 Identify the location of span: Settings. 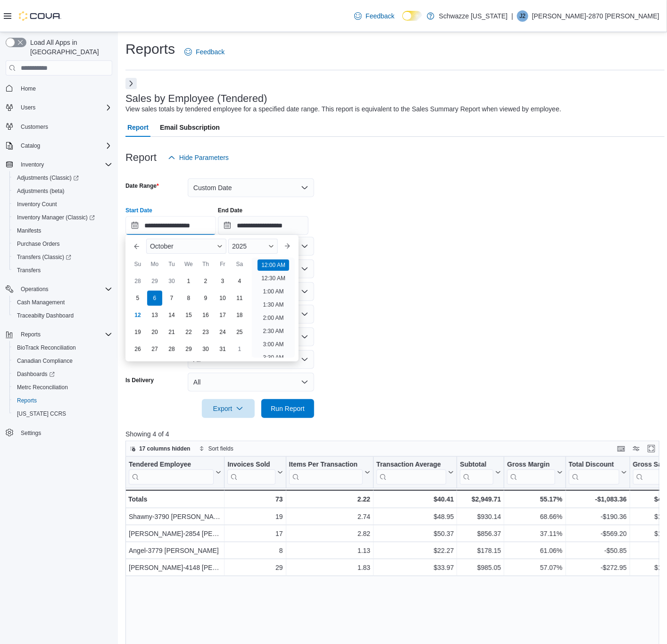
(65, 433).